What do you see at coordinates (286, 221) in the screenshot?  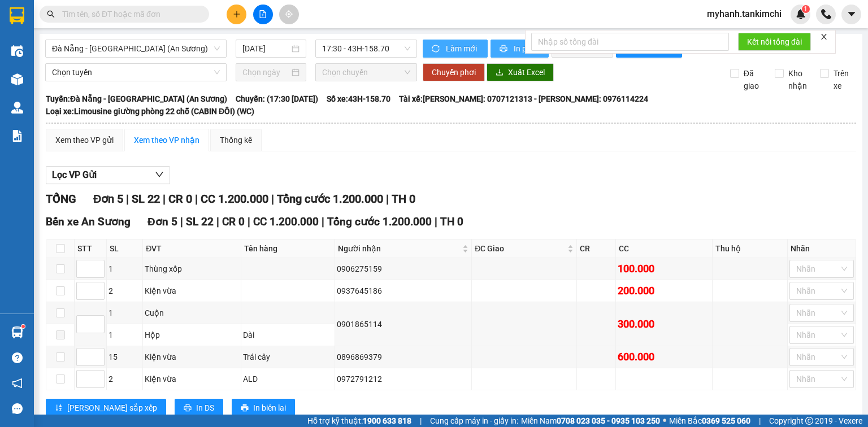 I see `span: CC 1.200.000` at bounding box center [286, 221].